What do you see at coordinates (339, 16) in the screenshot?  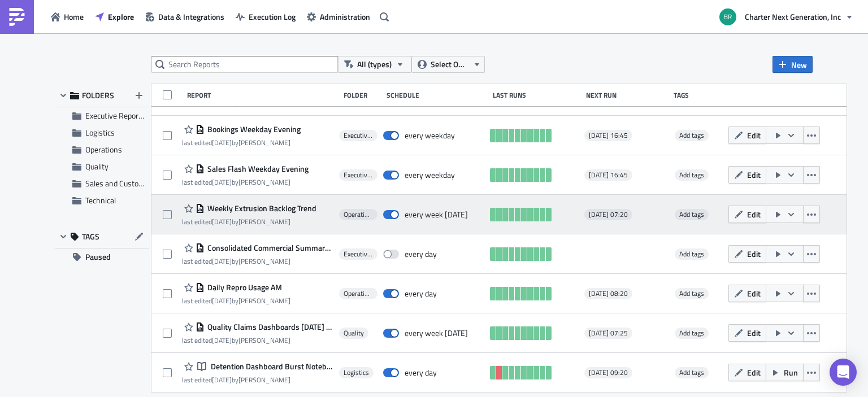 I see `a: Administration` at bounding box center [339, 16].